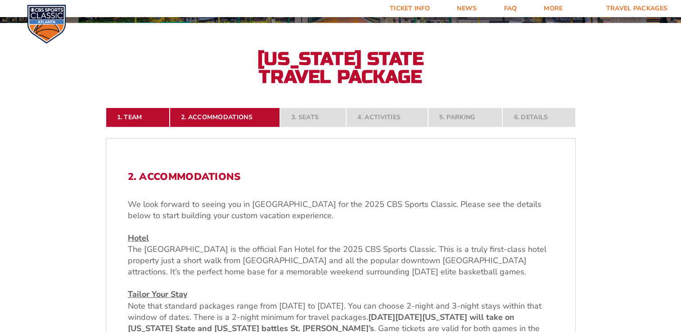  I want to click on u: Tailor Your Stay, so click(158, 294).